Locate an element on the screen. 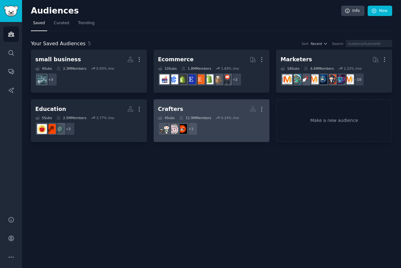 This screenshot has width=401, height=268. div: 1.8M Members is located at coordinates (196, 69).